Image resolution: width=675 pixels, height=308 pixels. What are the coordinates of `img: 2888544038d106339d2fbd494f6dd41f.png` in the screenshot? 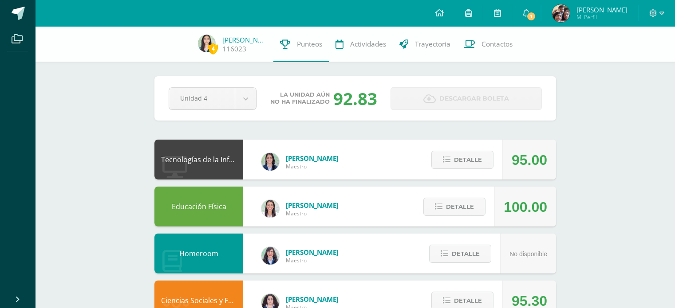 It's located at (561, 13).